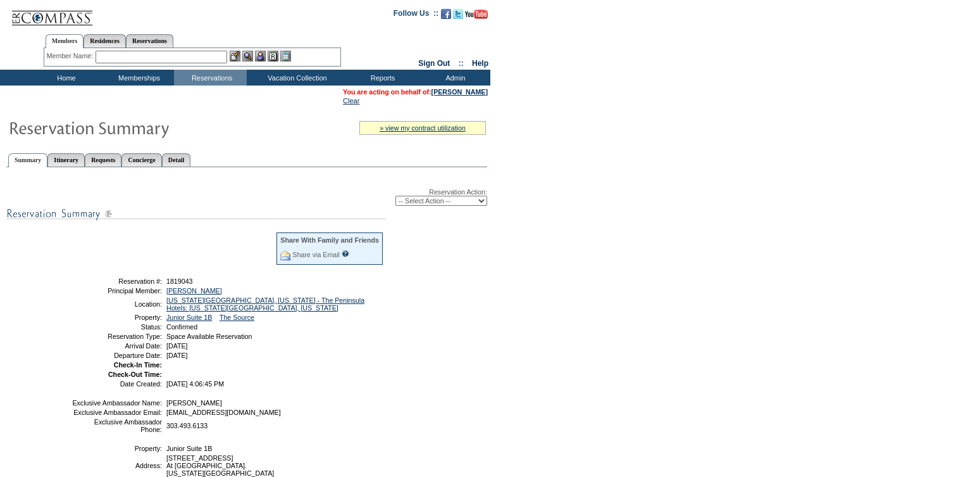 This screenshot has height=477, width=980. What do you see at coordinates (137, 77) in the screenshot?
I see `td: Memberships` at bounding box center [137, 77].